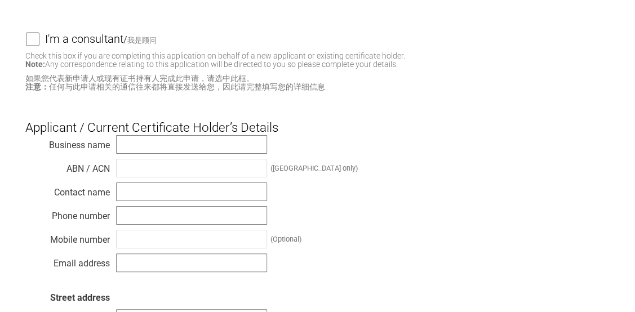 This screenshot has height=312, width=635. Describe the element at coordinates (142, 40) in the screenshot. I see `small: 我是顾问` at that location.